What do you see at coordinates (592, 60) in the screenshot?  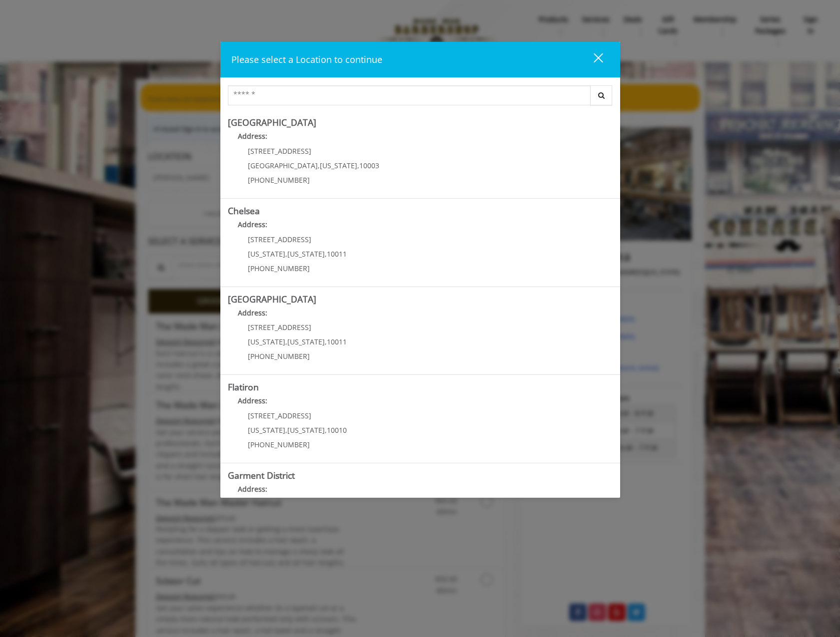 I see `div: close dialog` at bounding box center [592, 60].